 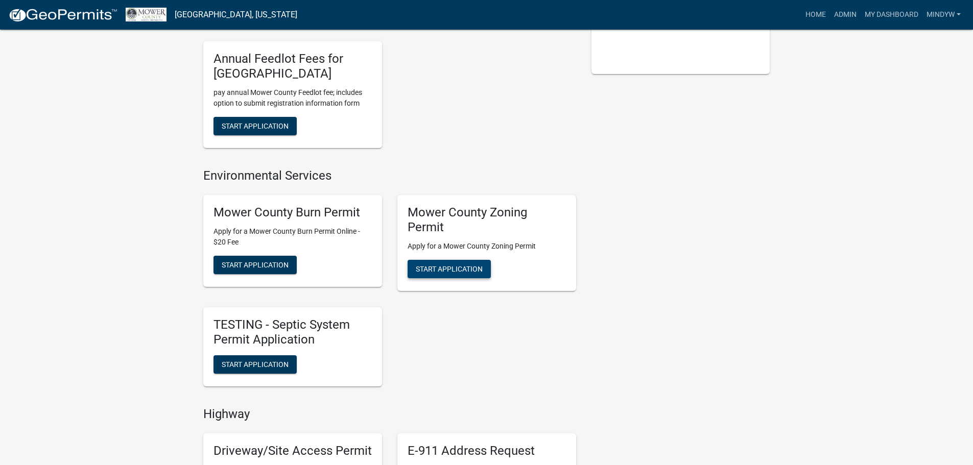 I want to click on a: My Dashboard, so click(x=891, y=15).